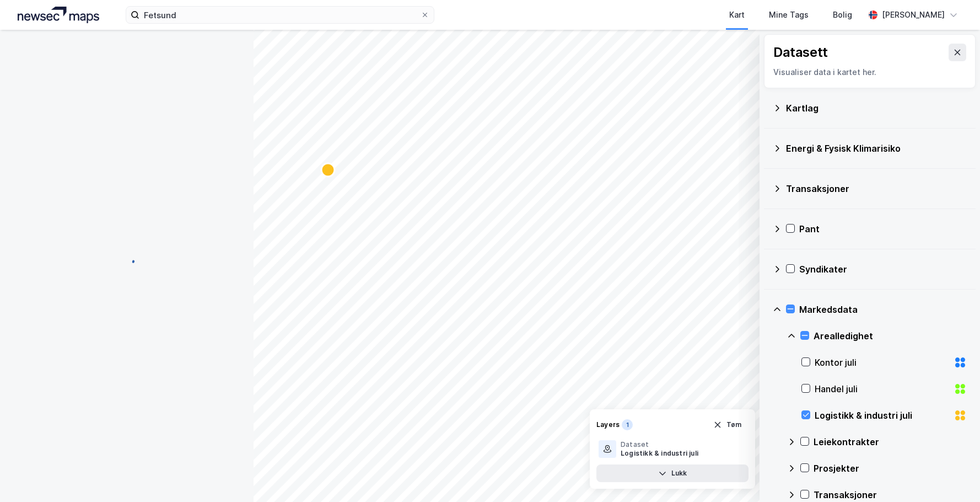 Image resolution: width=980 pixels, height=502 pixels. What do you see at coordinates (788, 14) in the screenshot?
I see `div: Mine Tags` at bounding box center [788, 14].